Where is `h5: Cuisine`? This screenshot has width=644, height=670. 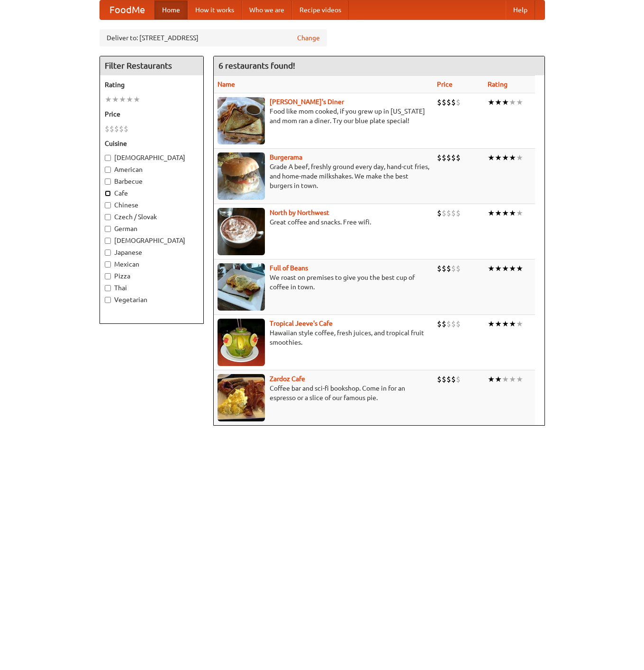 h5: Cuisine is located at coordinates (152, 144).